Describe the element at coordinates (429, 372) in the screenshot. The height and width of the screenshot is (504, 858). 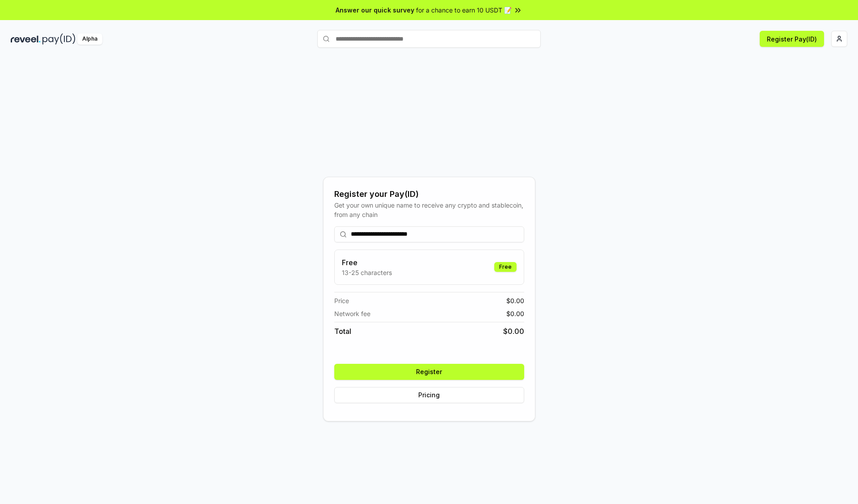
I see `button: Register` at that location.